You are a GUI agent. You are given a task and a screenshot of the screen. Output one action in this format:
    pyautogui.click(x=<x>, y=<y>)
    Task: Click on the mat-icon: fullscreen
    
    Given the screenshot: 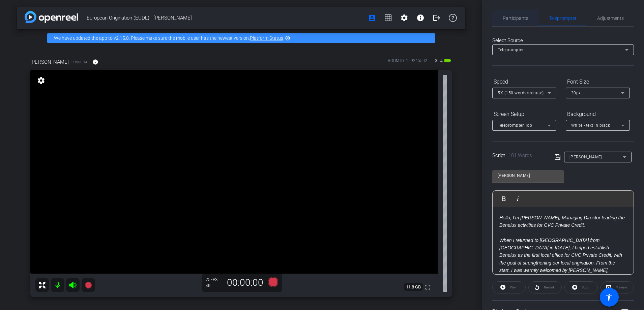 What is the action you would take?
    pyautogui.click(x=428, y=287)
    